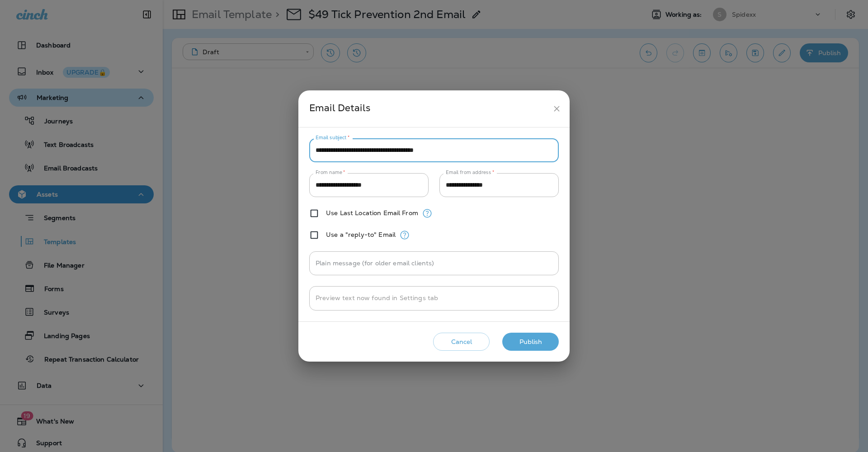 Image resolution: width=868 pixels, height=452 pixels. What do you see at coordinates (556, 108) in the screenshot?
I see `button: close` at bounding box center [556, 108].